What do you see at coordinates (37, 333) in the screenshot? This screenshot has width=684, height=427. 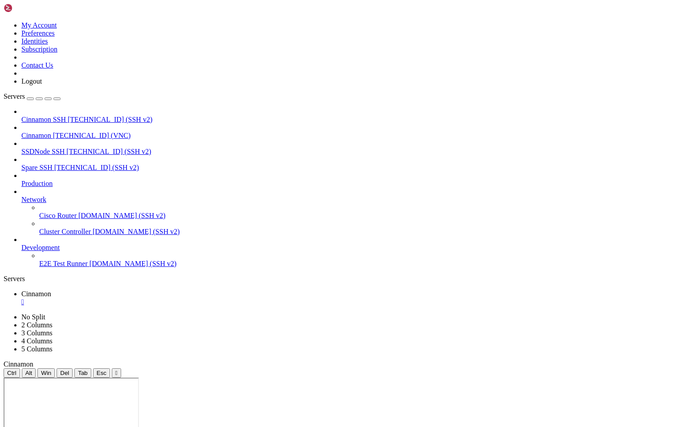 I see `a: 3 Columns` at bounding box center [37, 333].